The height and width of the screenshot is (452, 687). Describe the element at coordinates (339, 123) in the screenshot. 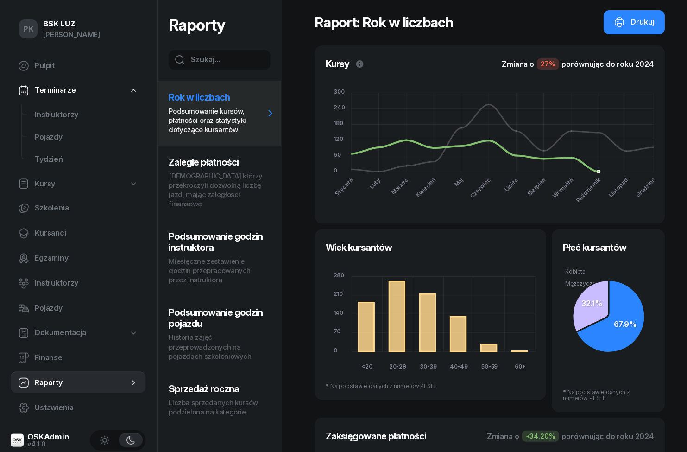

I see `tspan: 180` at that location.